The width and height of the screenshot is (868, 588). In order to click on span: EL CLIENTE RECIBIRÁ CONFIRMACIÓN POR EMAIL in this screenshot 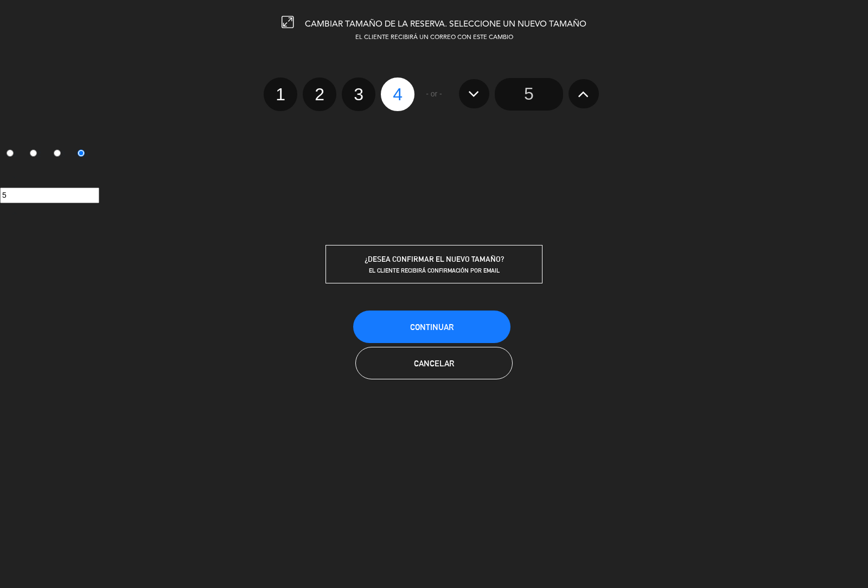, I will do `click(434, 270)`.